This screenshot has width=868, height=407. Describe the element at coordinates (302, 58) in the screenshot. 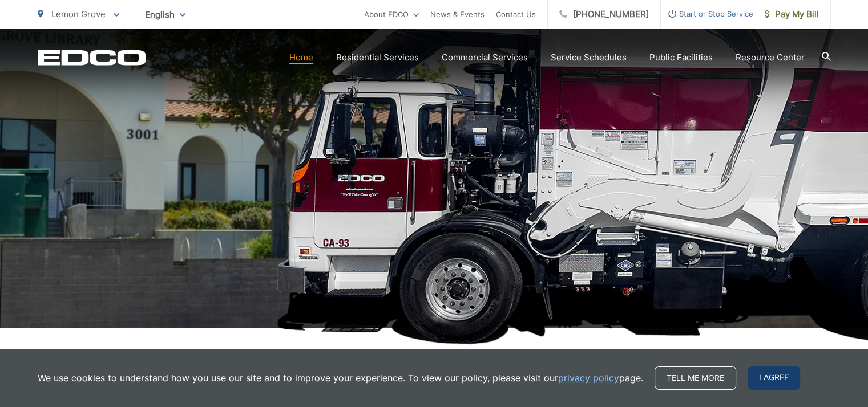

I see `a: Home` at that location.